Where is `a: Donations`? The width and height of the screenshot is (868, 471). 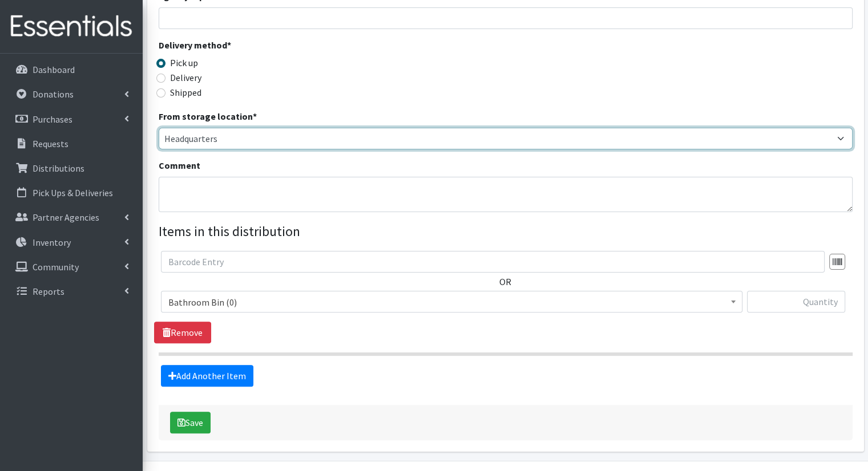 a: Donations is located at coordinates (72, 94).